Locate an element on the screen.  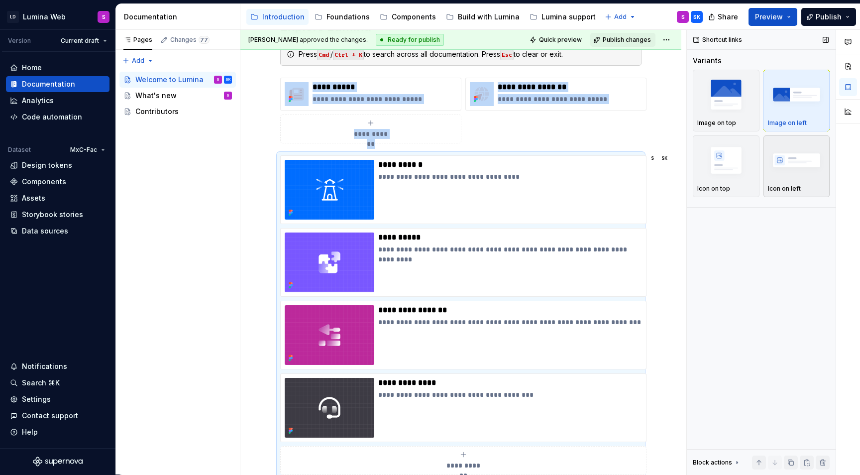
div: Notifications is located at coordinates (44, 366).